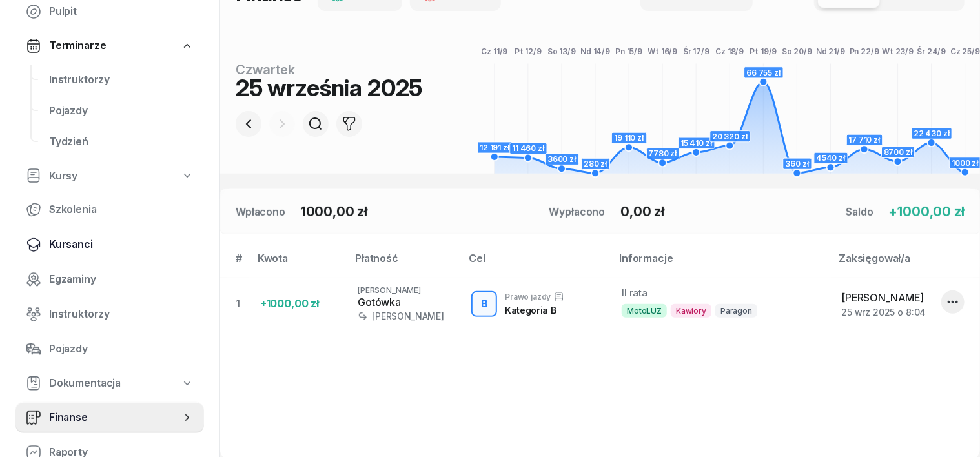 Image resolution: width=980 pixels, height=457 pixels. What do you see at coordinates (110, 210) in the screenshot?
I see `a: Szkolenia` at bounding box center [110, 210].